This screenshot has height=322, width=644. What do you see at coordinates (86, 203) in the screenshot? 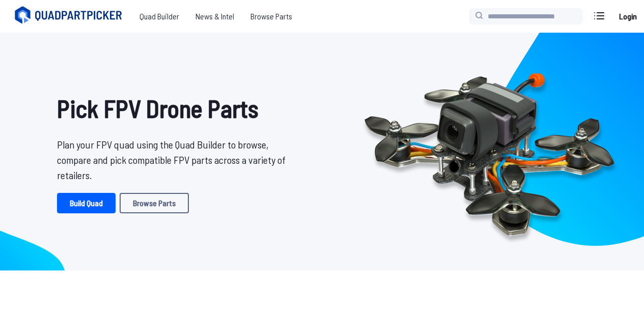
I see `a: Build Quad` at bounding box center [86, 203].